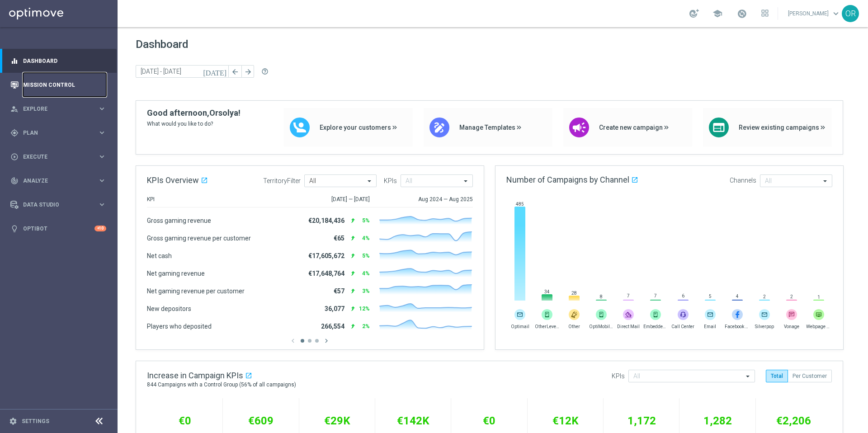 Image resolution: width=868 pixels, height=433 pixels. What do you see at coordinates (64, 84) in the screenshot?
I see `a: Mission Control` at bounding box center [64, 84].